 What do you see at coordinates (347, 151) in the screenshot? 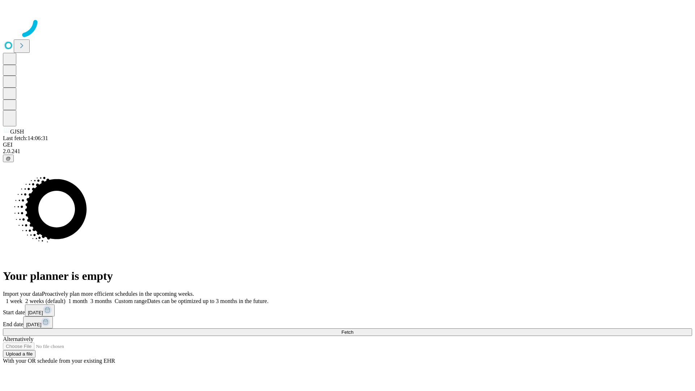
I see `div: 2.0.241` at bounding box center [347, 151].